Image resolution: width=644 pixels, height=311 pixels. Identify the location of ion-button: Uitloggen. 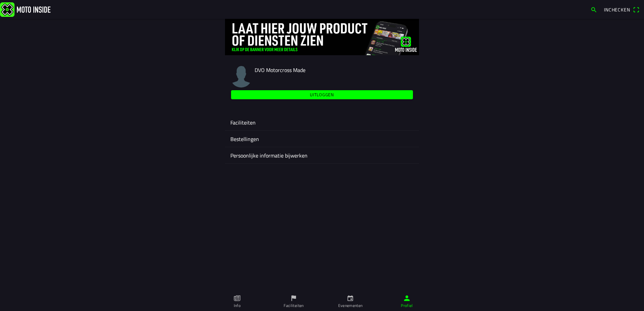
(322, 94).